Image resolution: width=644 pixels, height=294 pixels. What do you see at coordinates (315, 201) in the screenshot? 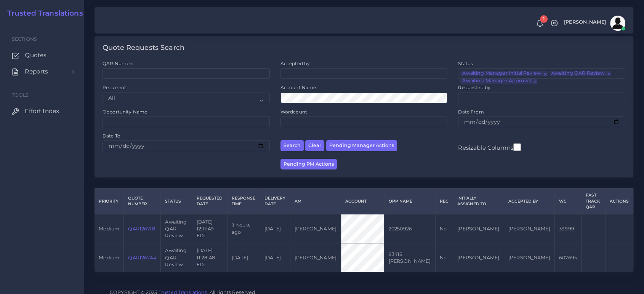
I see `th: AM` at bounding box center [315, 201].